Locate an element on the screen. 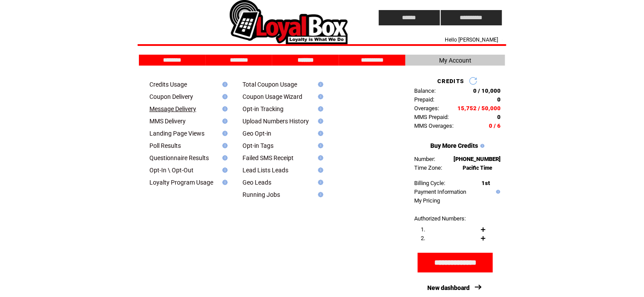 This screenshot has height=297, width=644. a: Opt-In \ Opt-Out is located at coordinates (171, 170).